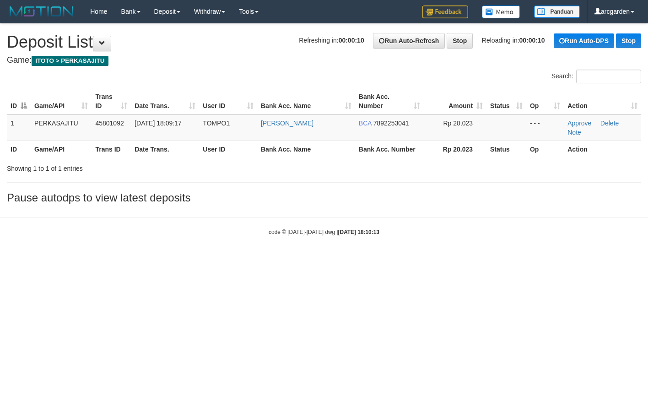 The height and width of the screenshot is (413, 648). What do you see at coordinates (61, 128) in the screenshot?
I see `td: PERKASAJITU` at bounding box center [61, 128].